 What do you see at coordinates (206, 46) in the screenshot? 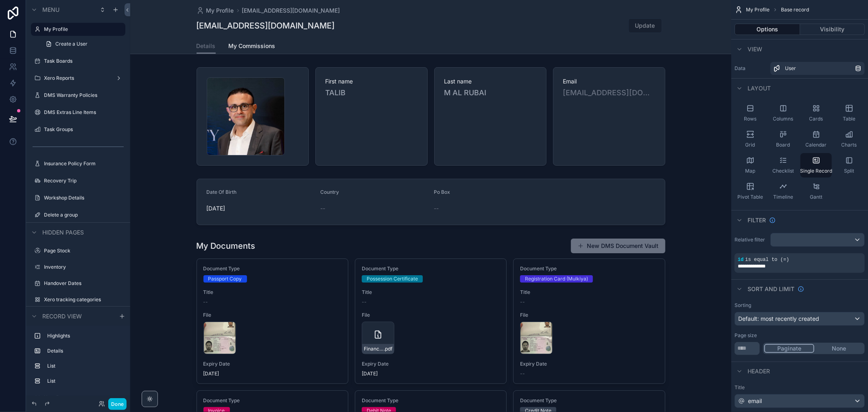
I see `a: Details` at bounding box center [206, 46].